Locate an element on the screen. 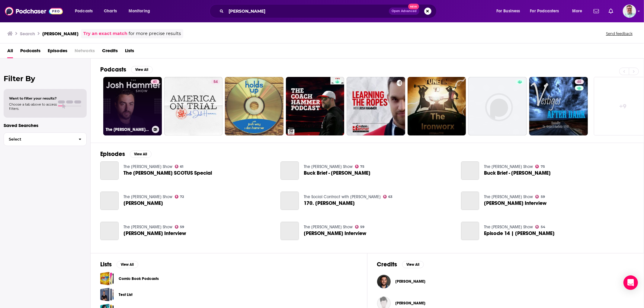 Image resolution: width=644 pixels, height=308 pixels. span: Comic Book Podcasts is located at coordinates (107, 279).